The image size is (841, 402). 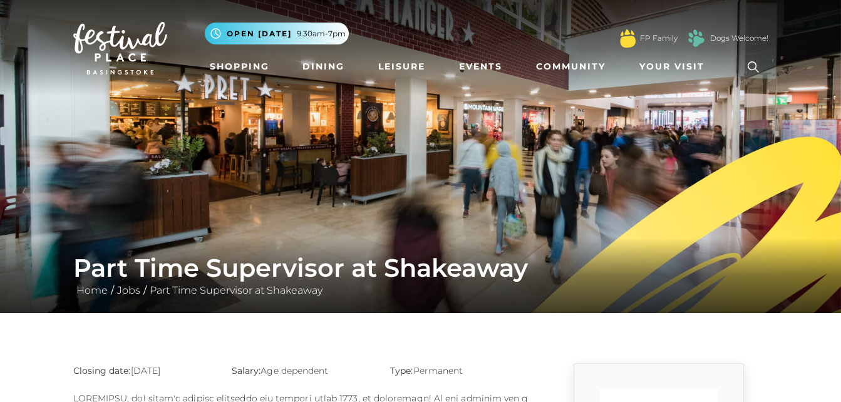 I want to click on strong: Salary:, so click(x=246, y=371).